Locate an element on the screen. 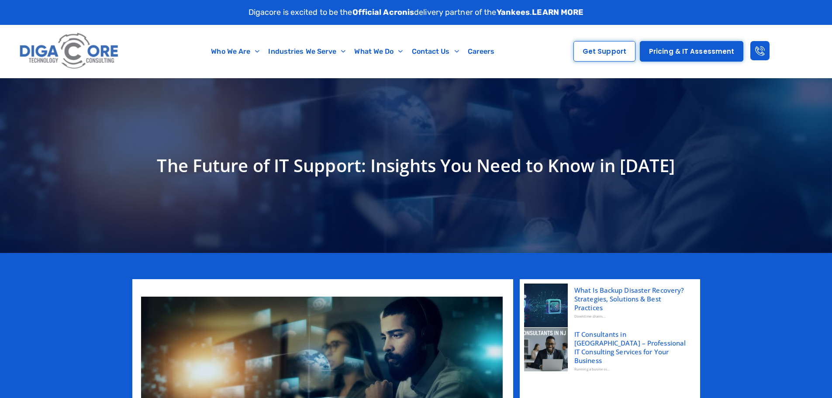  strong: Yankees is located at coordinates (513, 12).